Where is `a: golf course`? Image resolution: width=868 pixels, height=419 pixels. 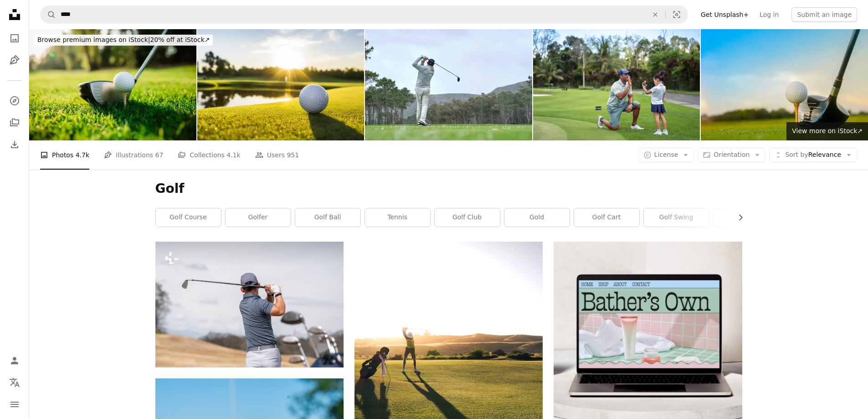
a: golf course is located at coordinates (188, 217).